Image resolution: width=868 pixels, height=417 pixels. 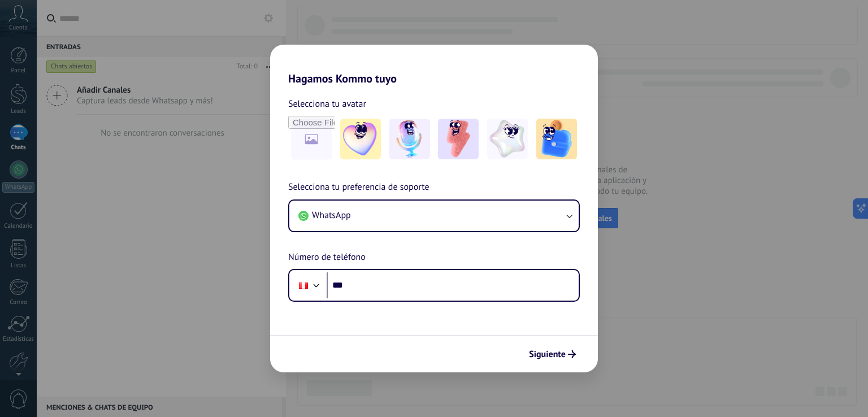 I want to click on img: -1.jpeg, so click(x=361, y=139).